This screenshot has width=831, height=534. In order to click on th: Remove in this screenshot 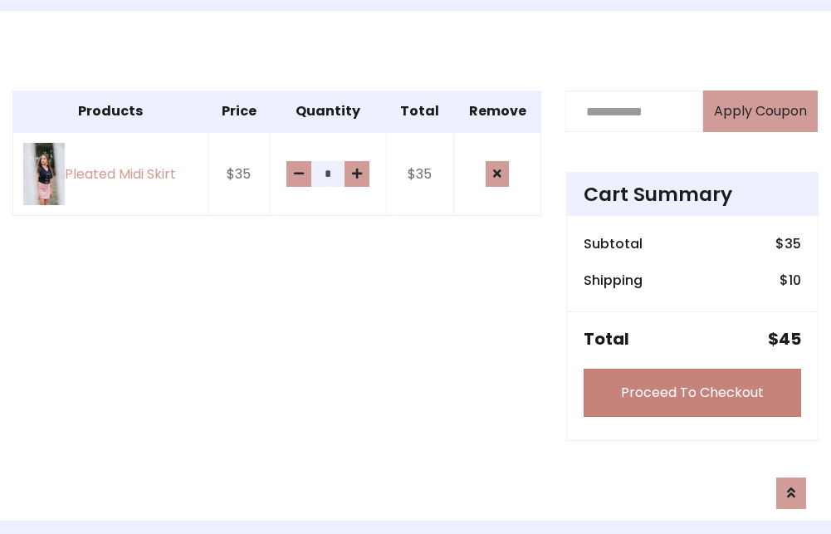, I will do `click(498, 112)`.